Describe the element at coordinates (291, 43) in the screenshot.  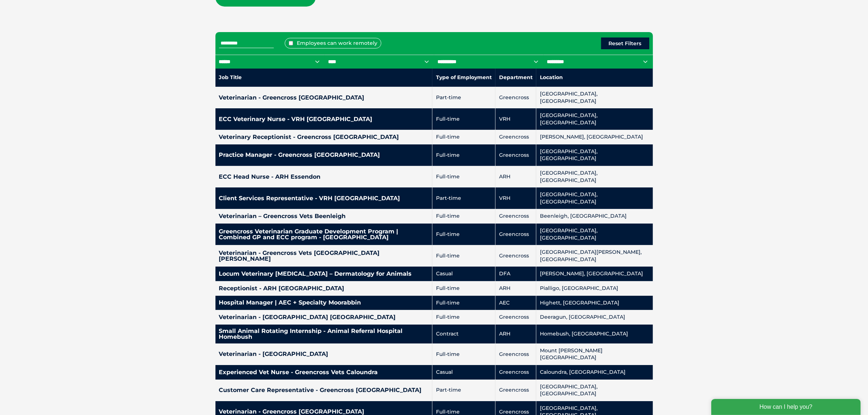
I see `input: Employees can work remotely` at that location.